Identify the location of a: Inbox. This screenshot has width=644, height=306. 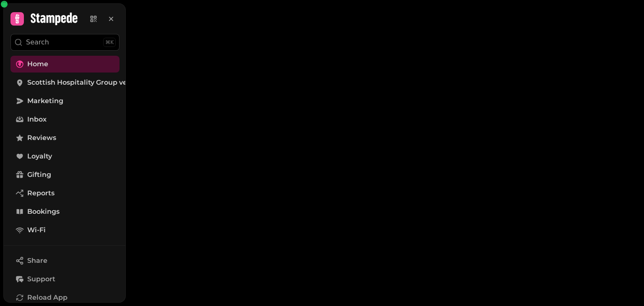
(65, 119).